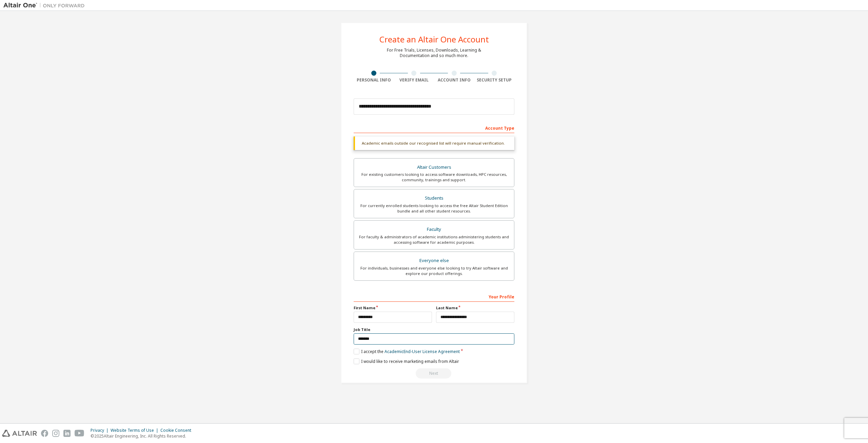 The image size is (868, 443). Describe the element at coordinates (434, 271) in the screenshot. I see `div: For individuals, businesses and everyone else looking to try Altair software and explore our prod...` at that location.